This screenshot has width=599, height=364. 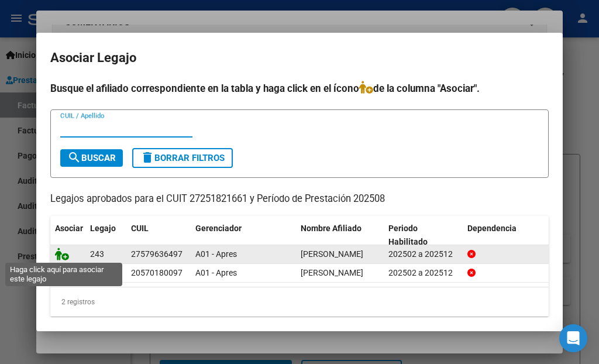 I want to click on span: Buscar, so click(x=91, y=158).